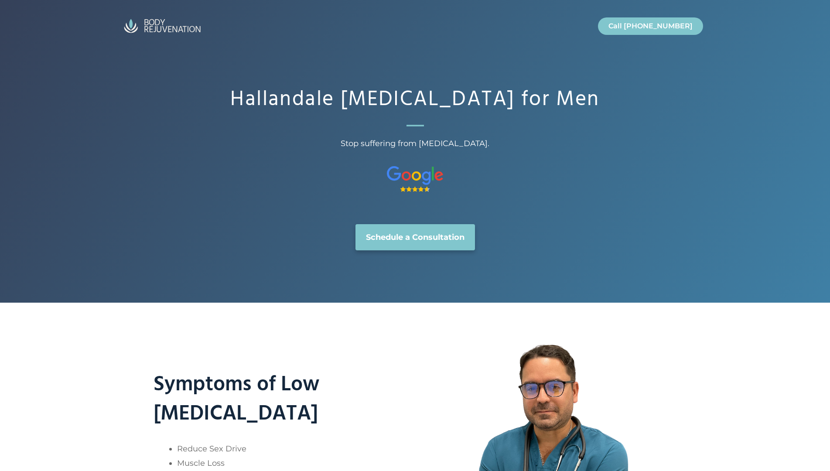 The image size is (830, 471). What do you see at coordinates (296, 463) in the screenshot?
I see `li: Muscle Loss` at bounding box center [296, 463].